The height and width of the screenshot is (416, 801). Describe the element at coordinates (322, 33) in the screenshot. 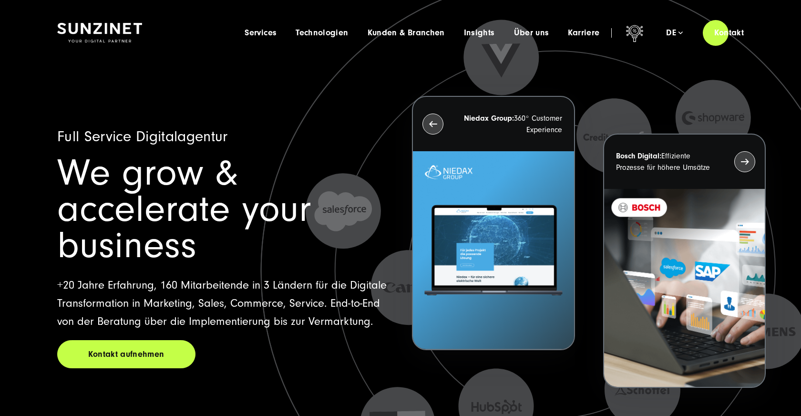

I see `span: Technologien` at that location.